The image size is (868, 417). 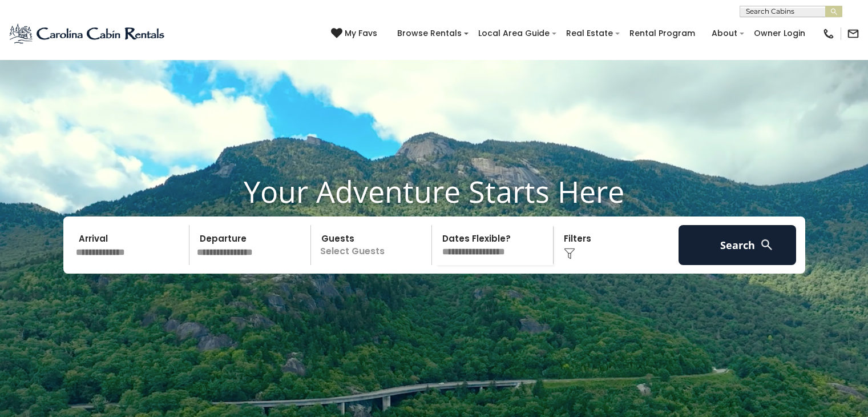 What do you see at coordinates (853, 34) in the screenshot?
I see `img: mail-regular-black.png` at bounding box center [853, 34].